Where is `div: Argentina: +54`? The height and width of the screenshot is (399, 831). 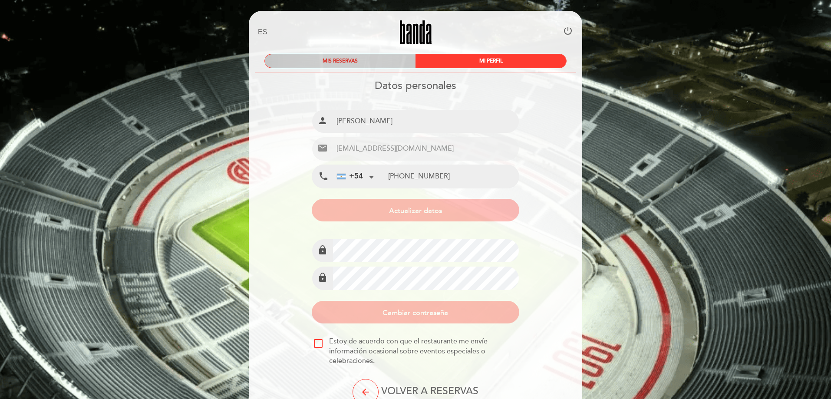
div: Argentina: +54 is located at coordinates (355, 176).